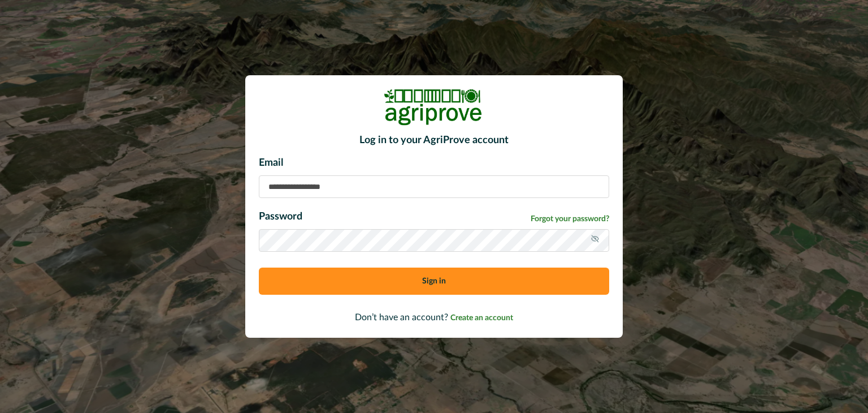 The height and width of the screenshot is (413, 868). Describe the element at coordinates (570, 219) in the screenshot. I see `span: Forgot your password?` at that location.